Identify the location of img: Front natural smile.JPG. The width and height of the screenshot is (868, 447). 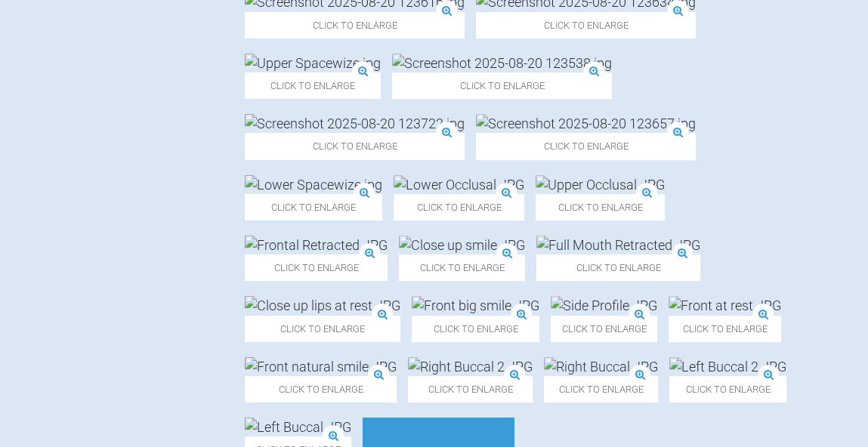
(321, 367).